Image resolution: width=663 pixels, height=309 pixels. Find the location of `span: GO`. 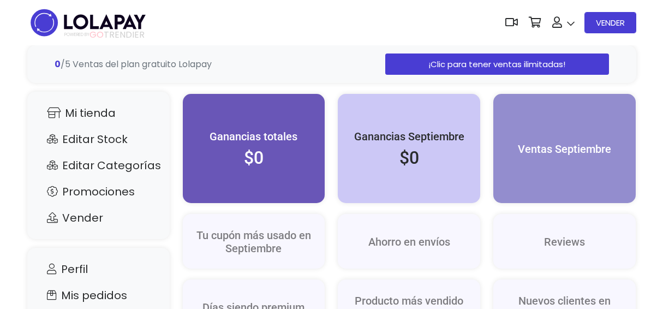

span: GO is located at coordinates (97, 34).